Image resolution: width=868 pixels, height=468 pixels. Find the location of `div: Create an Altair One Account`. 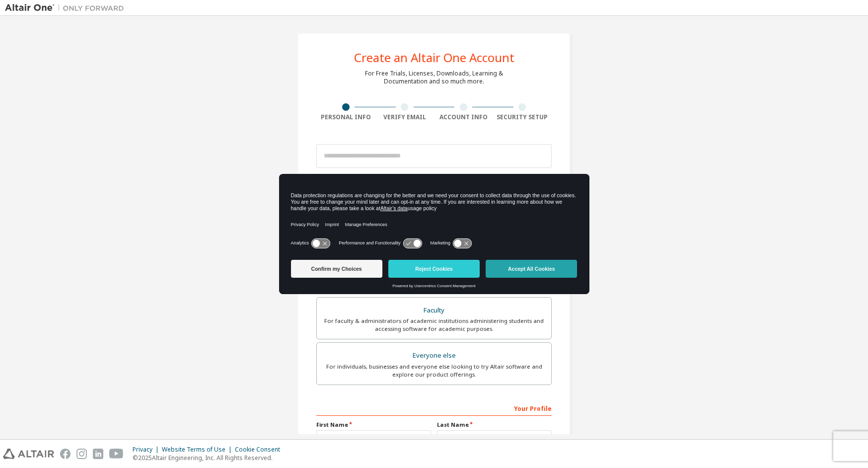

div: Create an Altair One Account is located at coordinates (434, 58).